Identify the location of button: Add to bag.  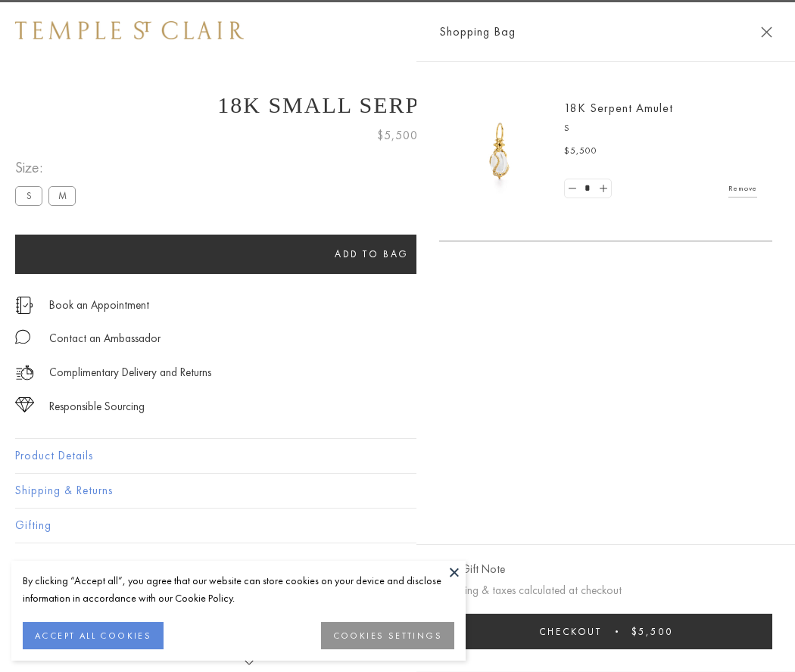
(371, 254).